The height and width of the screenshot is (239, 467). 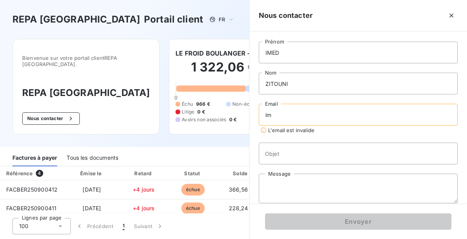 What do you see at coordinates (35, 158) in the screenshot?
I see `div: Factures à payer` at bounding box center [35, 158].